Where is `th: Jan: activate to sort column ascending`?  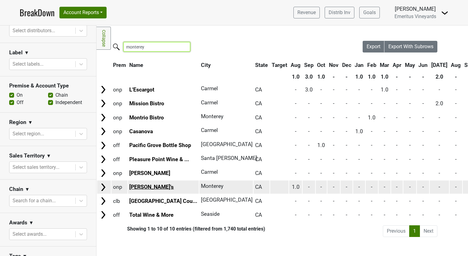 th: Jan: activate to sort column ascending is located at coordinates (359, 65).